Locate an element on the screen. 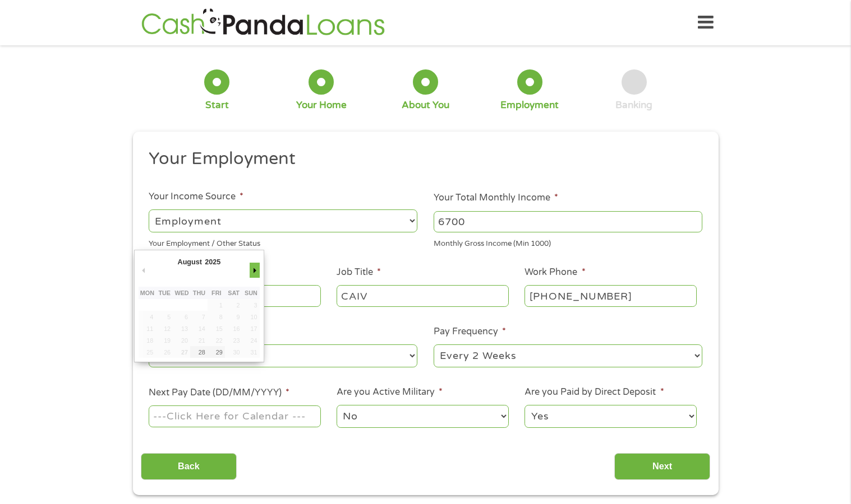 This screenshot has height=504, width=851. input: Back is located at coordinates (189, 467).